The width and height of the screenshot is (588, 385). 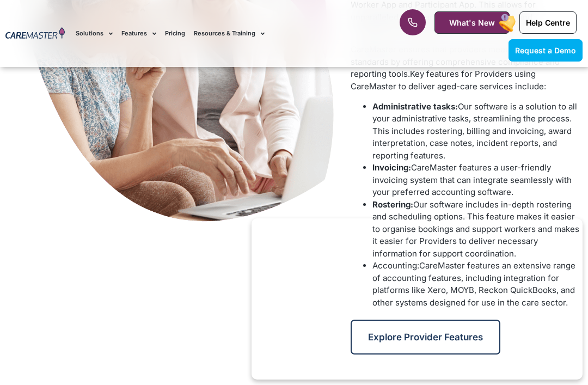 I want to click on a: Request a Demo, so click(x=546, y=50).